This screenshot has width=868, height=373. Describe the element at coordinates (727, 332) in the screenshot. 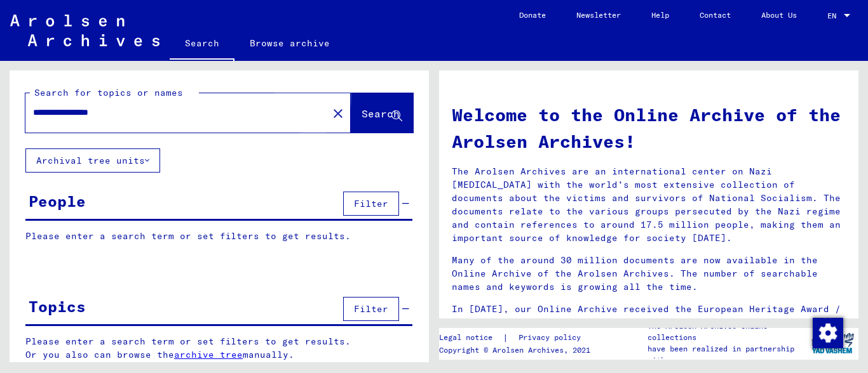

I see `p: The Arolsen Archives online collections` at that location.